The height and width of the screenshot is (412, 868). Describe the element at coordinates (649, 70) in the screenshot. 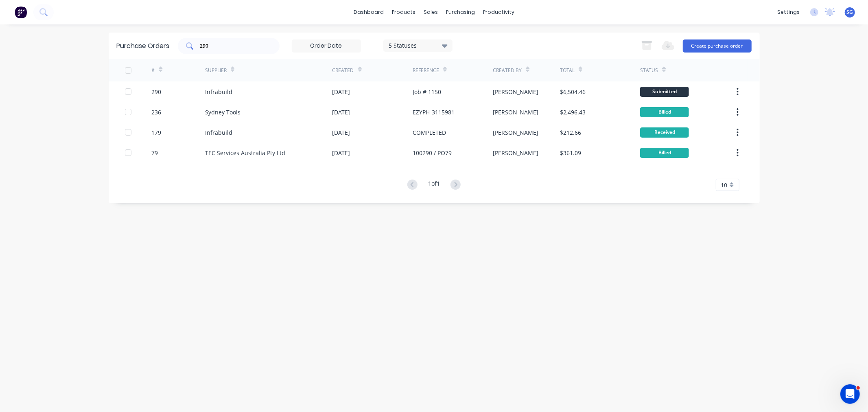

I see `div: Status` at that location.